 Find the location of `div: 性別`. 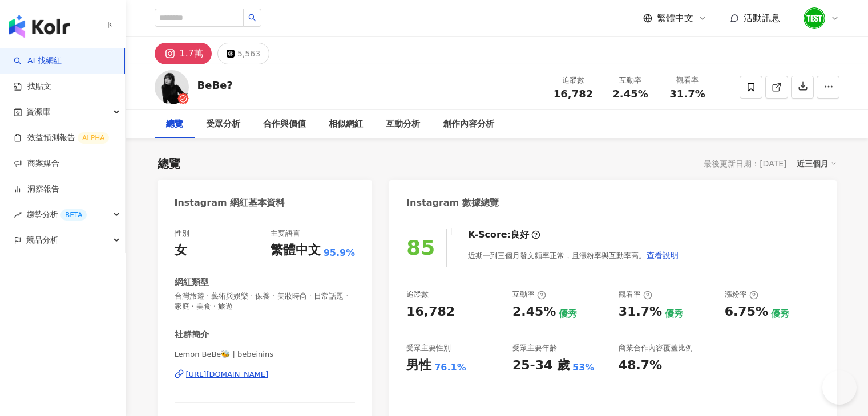

div: 性別 is located at coordinates (182, 234).